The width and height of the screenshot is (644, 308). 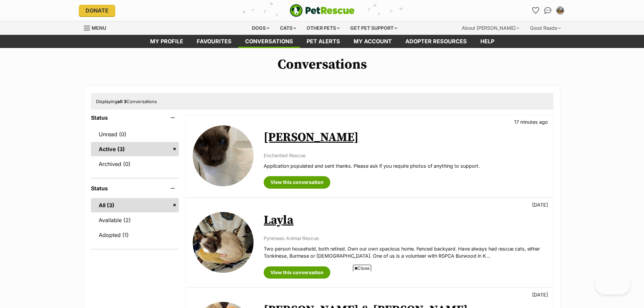 What do you see at coordinates (436, 42) in the screenshot?
I see `a: Adopter resources` at bounding box center [436, 42].